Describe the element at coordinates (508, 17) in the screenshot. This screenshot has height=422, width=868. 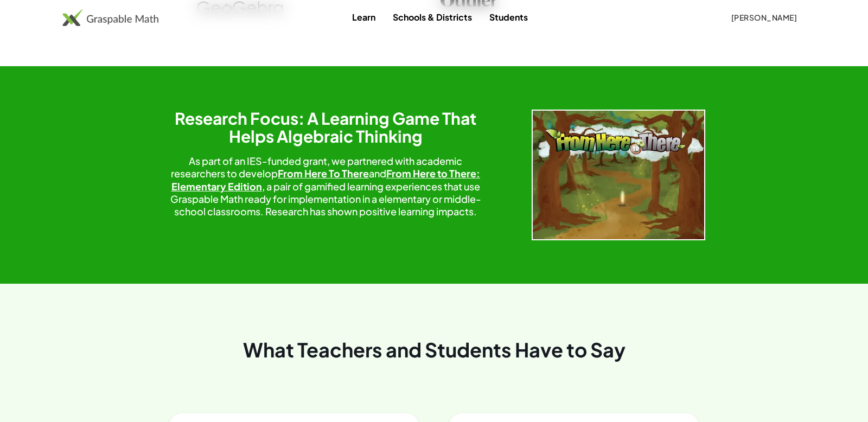
I see `a: Students` at that location.